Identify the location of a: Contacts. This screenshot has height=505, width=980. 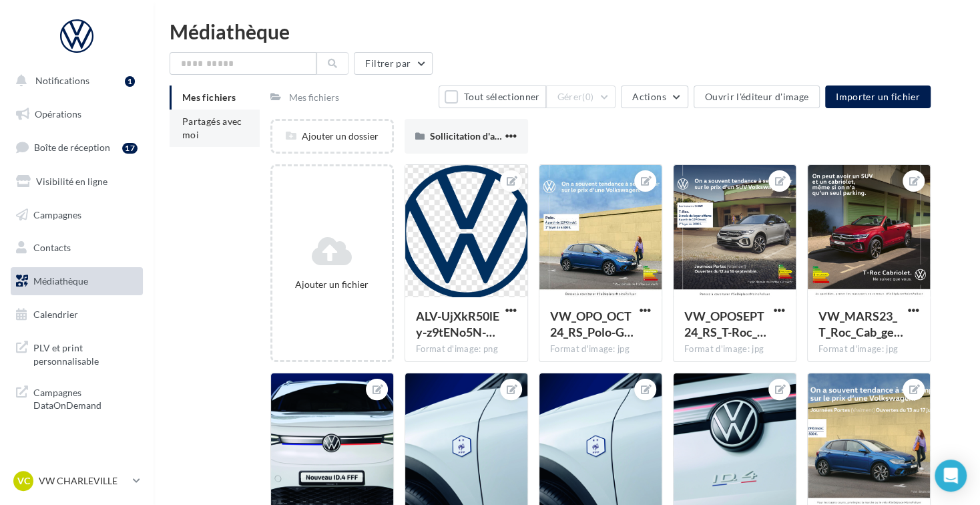
(77, 248).